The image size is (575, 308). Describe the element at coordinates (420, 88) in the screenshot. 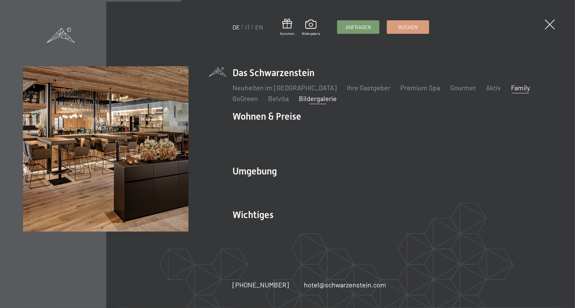

I see `a: Premium Spa` at that location.